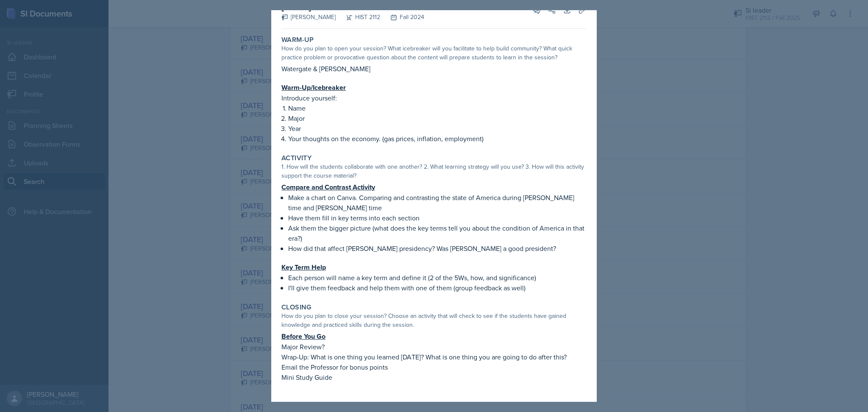 Image resolution: width=868 pixels, height=412 pixels. Describe the element at coordinates (434, 321) in the screenshot. I see `div: How do you plan to close your session? Choose an activity that will check to see if the students ...` at that location.